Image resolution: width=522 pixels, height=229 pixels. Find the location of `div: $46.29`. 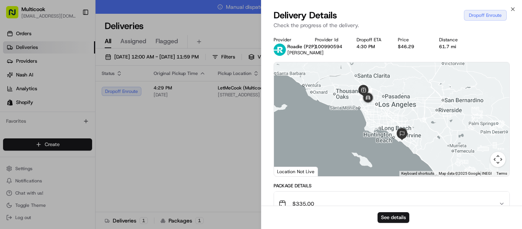

div: $46.29 is located at coordinates (413, 47).